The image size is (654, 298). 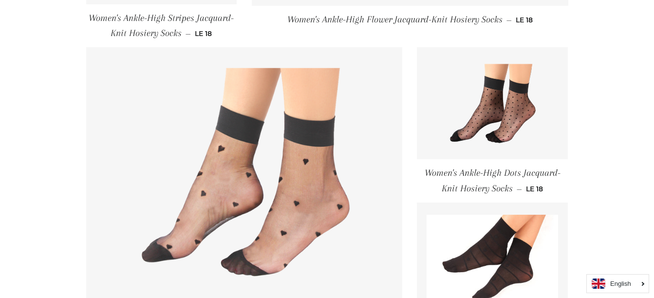 What do you see at coordinates (492, 181) in the screenshot?
I see `a: Women's Ankle-High Dots Jacquard-Knit Hosiery Socks — LE 18` at bounding box center [492, 181].